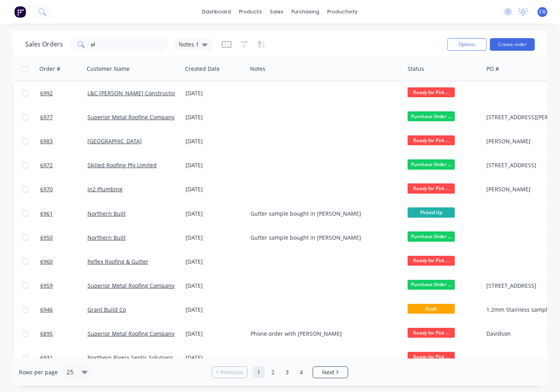  I want to click on span: 6950, so click(46, 238).